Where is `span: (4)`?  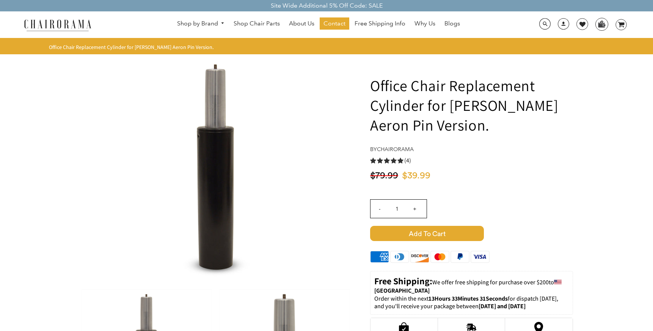
span: (4) is located at coordinates (408, 160).